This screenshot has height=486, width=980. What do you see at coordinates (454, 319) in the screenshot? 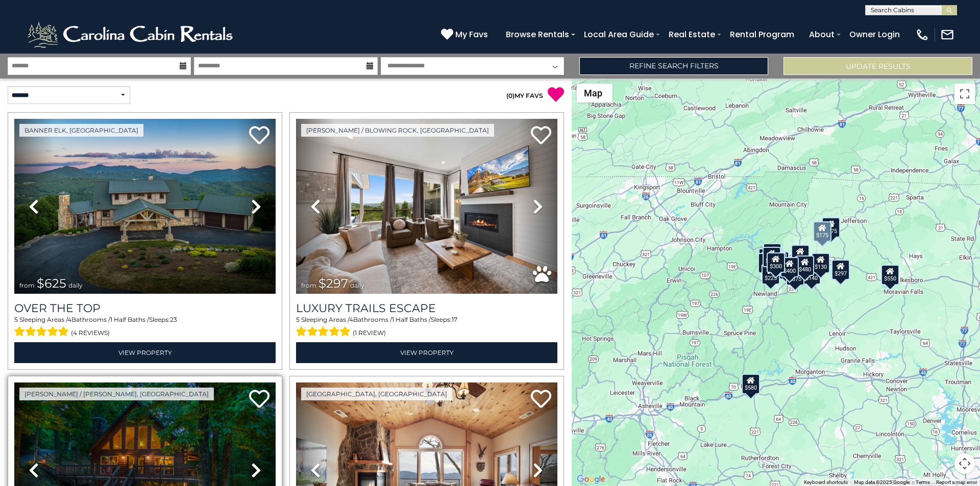
I see `span: 17` at bounding box center [454, 319].